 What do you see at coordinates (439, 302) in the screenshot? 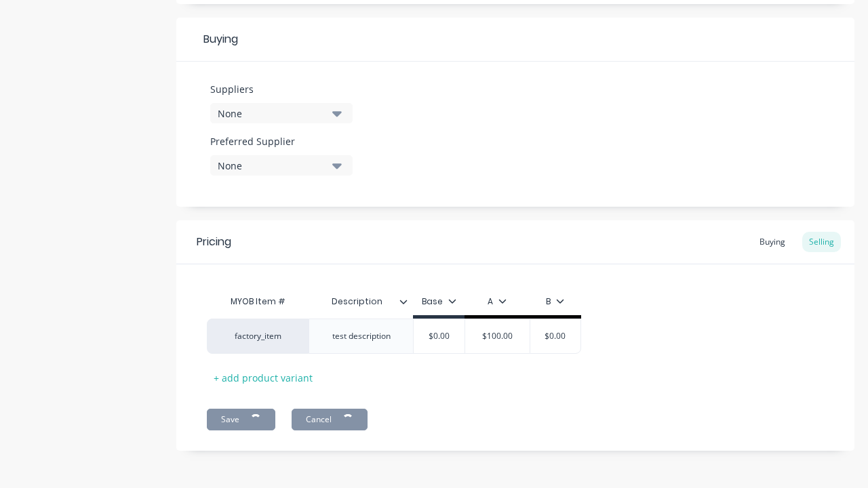
I see `div: Base` at bounding box center [439, 302].